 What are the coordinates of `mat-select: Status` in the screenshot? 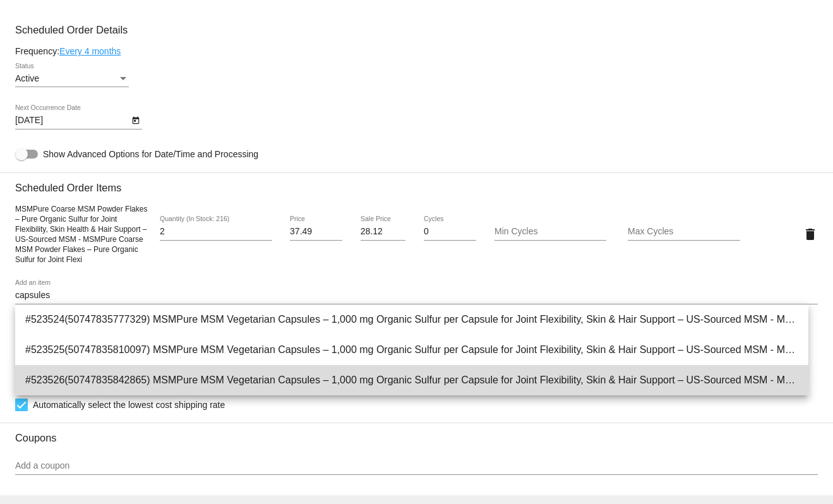 It's located at (72, 79).